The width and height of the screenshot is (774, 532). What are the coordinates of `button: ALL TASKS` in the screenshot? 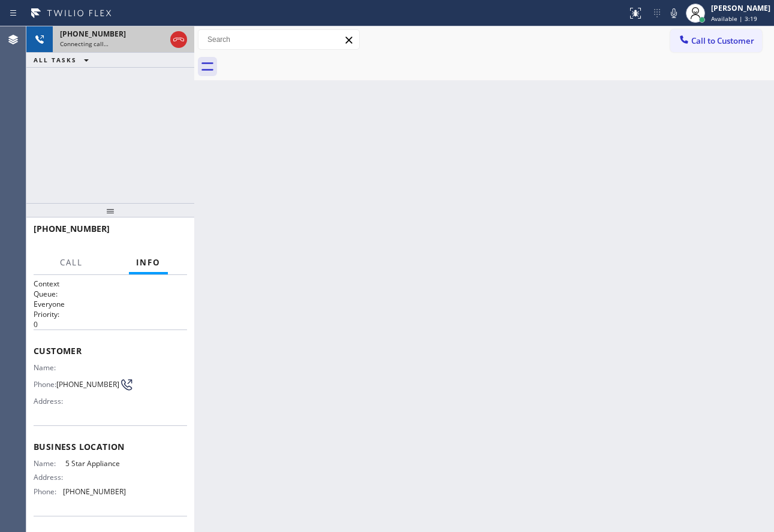 It's located at (64, 60).